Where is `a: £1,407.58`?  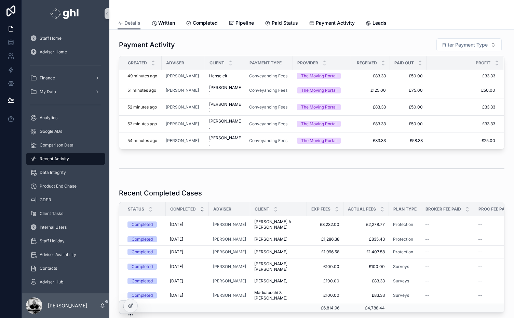
a: £1,407.58 is located at coordinates (366, 252).